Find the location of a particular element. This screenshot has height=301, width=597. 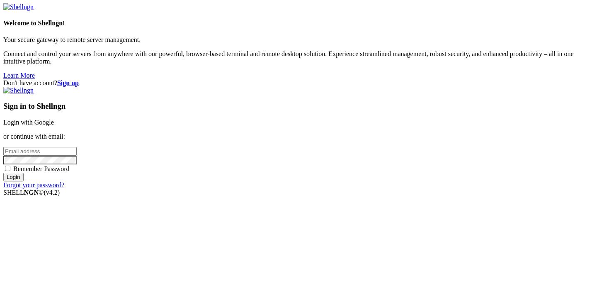

strong: Sign up is located at coordinates (68, 83).